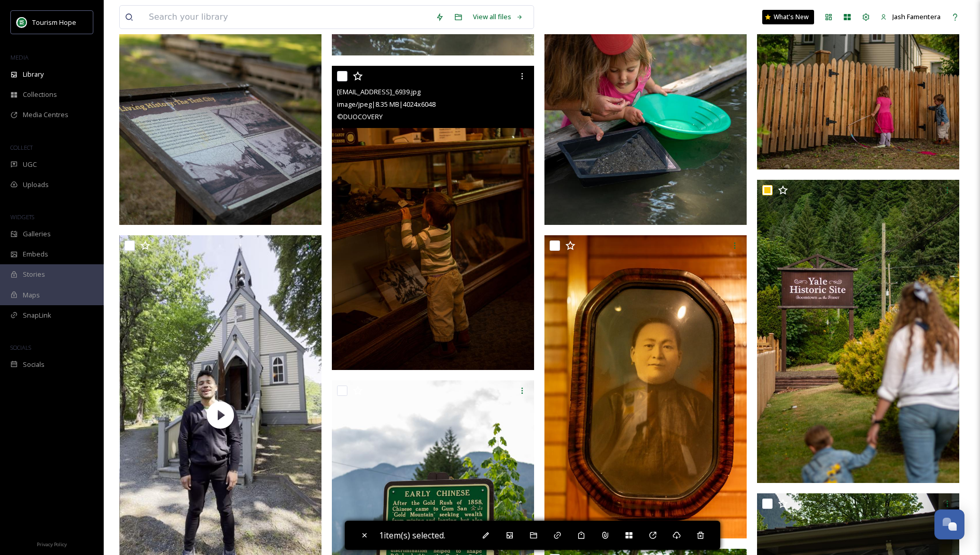 This screenshot has width=980, height=555. I want to click on span: UGC, so click(30, 164).